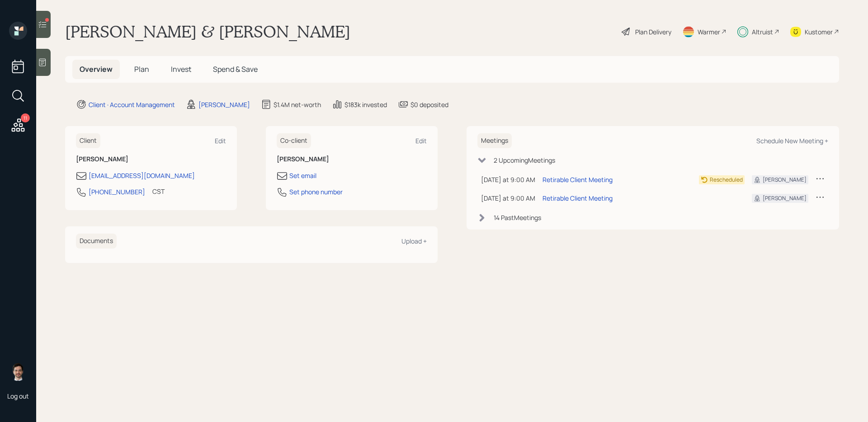 The width and height of the screenshot is (868, 422). I want to click on div: Set phone number, so click(316, 192).